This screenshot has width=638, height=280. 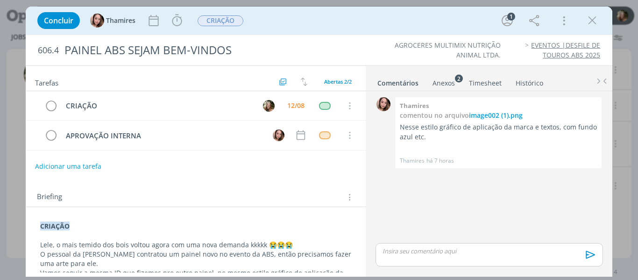 What do you see at coordinates (221, 21) in the screenshot?
I see `button: CRIAÇÃO` at bounding box center [221, 21].